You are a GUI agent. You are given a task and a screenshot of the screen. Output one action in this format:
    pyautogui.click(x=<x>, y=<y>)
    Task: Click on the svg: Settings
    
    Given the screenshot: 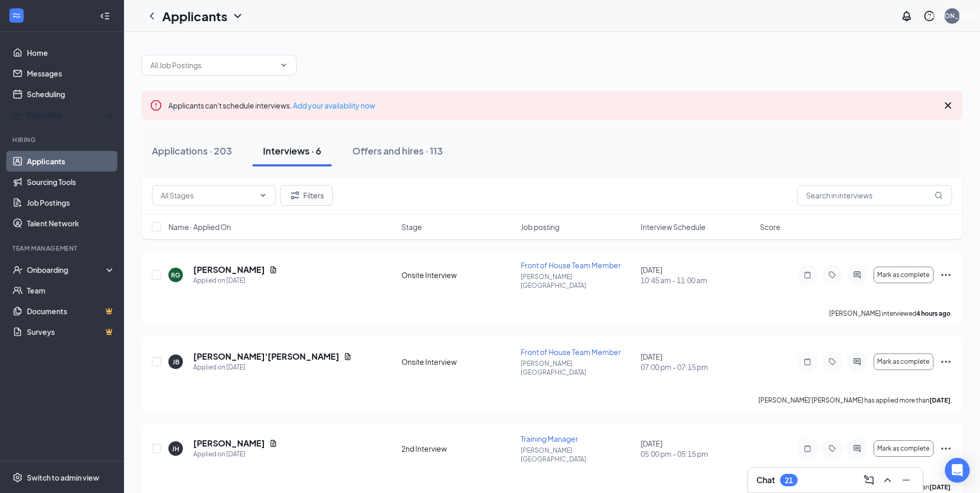 What is the action you would take?
    pyautogui.click(x=18, y=477)
    